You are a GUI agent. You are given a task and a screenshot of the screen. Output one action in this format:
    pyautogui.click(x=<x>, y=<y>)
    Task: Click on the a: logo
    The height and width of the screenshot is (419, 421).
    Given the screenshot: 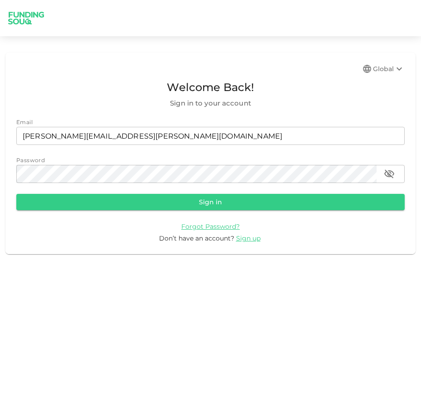 What is the action you would take?
    pyautogui.click(x=26, y=18)
    